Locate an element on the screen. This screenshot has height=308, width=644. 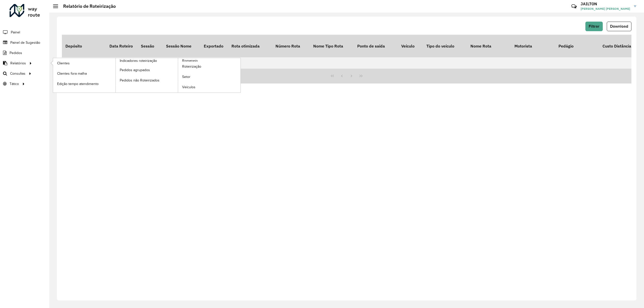
button: Download is located at coordinates (619, 27).